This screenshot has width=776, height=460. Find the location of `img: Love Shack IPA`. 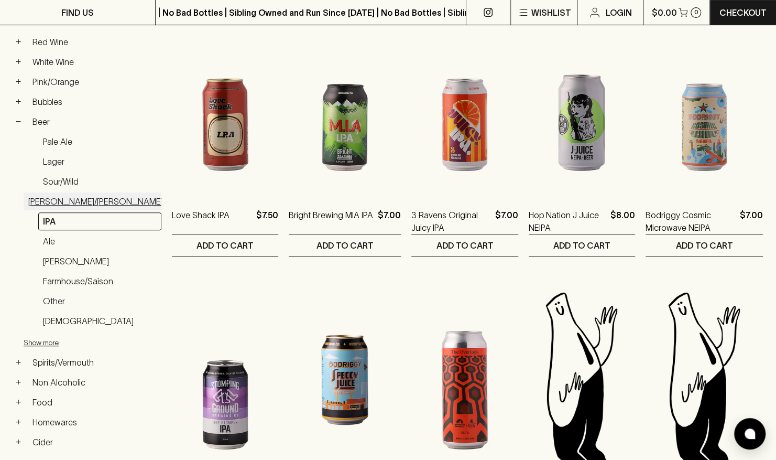

img: Love Shack IPA is located at coordinates (225, 101).